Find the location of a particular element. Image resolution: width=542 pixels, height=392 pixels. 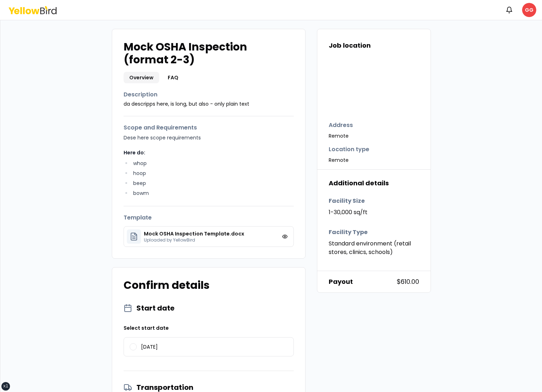

span: $610.00 is located at coordinates (408, 282).